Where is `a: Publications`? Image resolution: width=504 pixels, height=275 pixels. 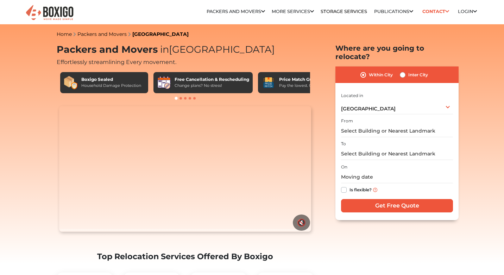 a: Publications is located at coordinates (394, 11).